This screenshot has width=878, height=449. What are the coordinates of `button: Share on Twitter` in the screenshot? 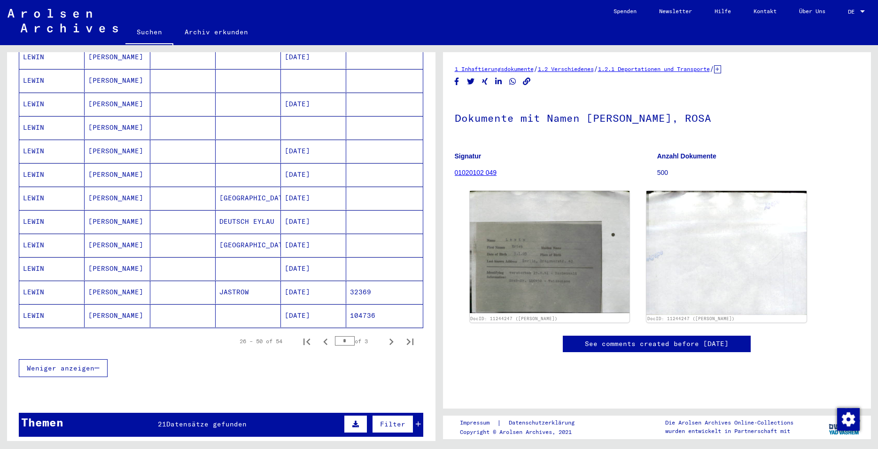 It's located at (471, 81).